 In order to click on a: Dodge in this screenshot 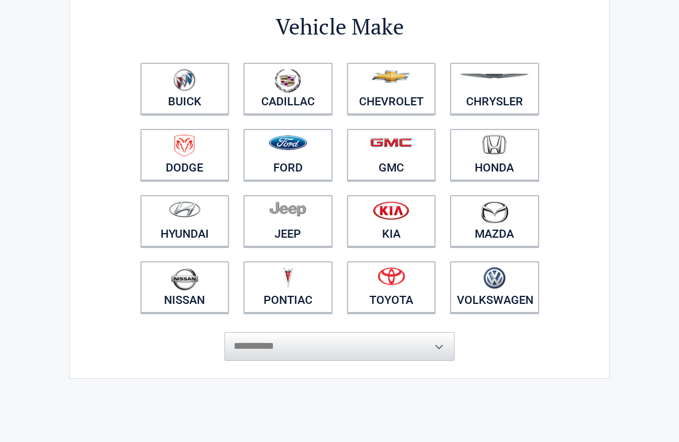, I will do `click(185, 155)`.